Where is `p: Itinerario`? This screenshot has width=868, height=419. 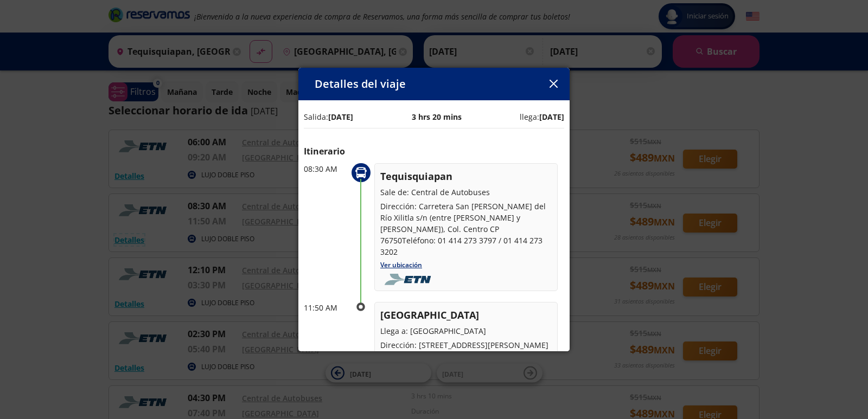
p: Itinerario is located at coordinates (434, 151).